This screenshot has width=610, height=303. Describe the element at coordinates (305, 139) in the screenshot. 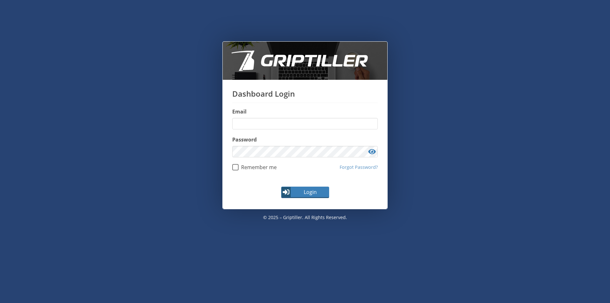

I see `label: Password` at that location.